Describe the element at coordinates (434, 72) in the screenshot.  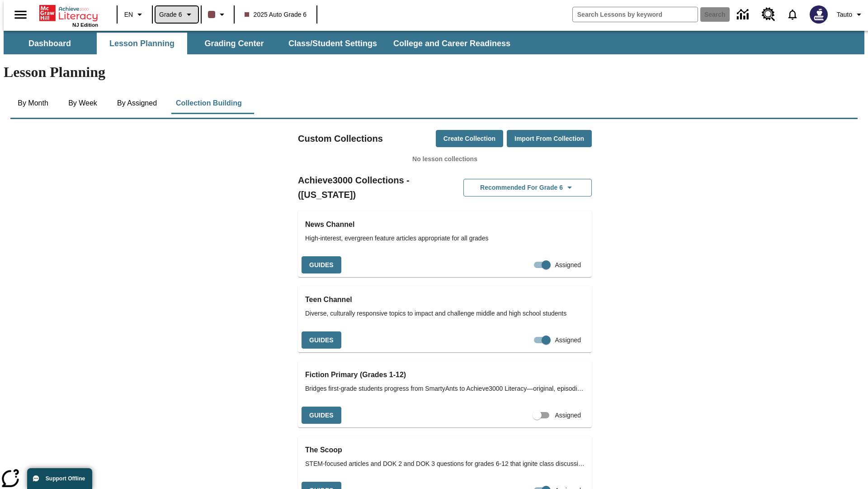
I see `h1: Lesson Planning` at that location.